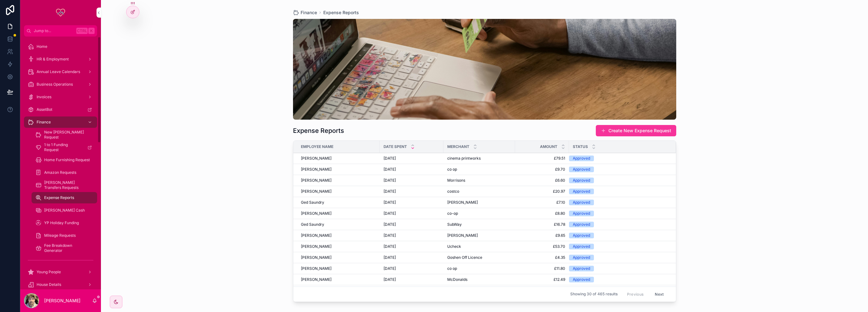 The image size is (868, 312). Describe the element at coordinates (456, 180) in the screenshot. I see `span: Morrisons` at that location.